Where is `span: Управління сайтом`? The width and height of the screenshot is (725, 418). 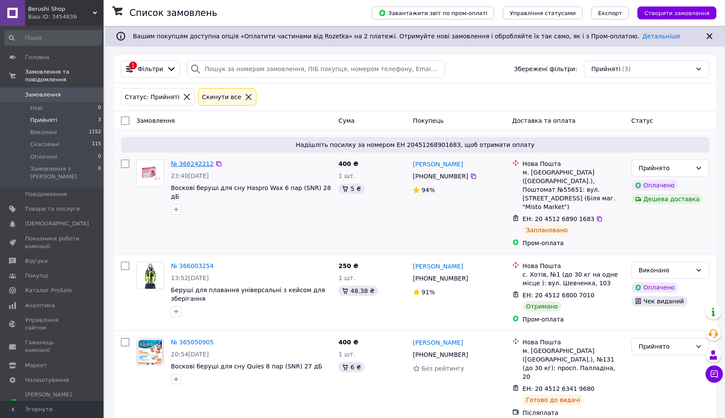 span: Управління сайтом is located at coordinates (52, 324).